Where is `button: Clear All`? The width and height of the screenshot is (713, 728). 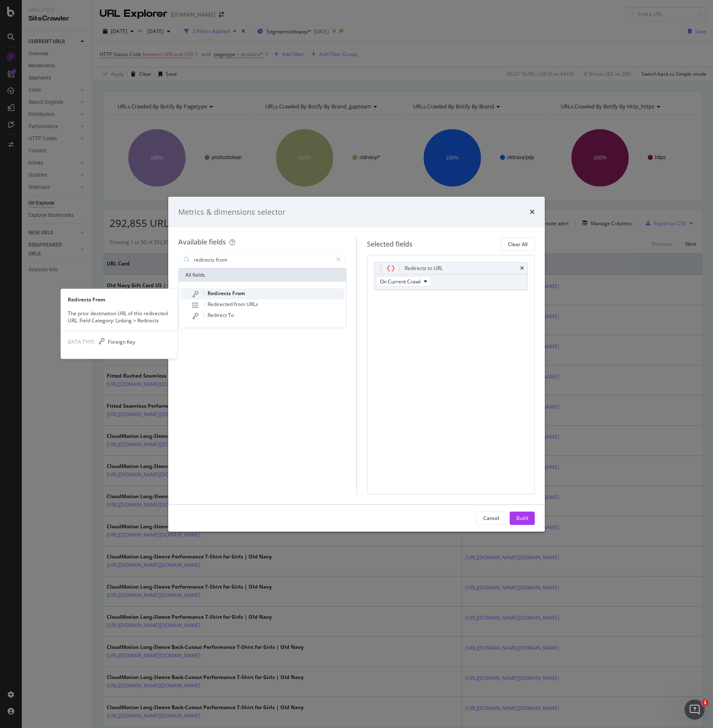 button: Clear All is located at coordinates (518, 244).